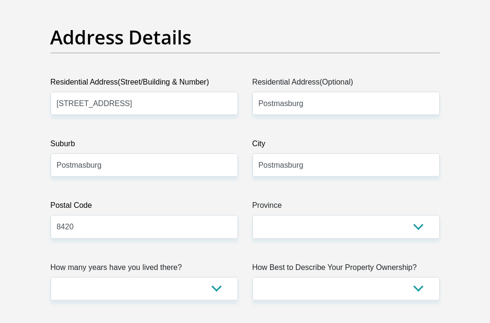  I want to click on label: How Best to Describe Your Property Ownership?, so click(346, 269).